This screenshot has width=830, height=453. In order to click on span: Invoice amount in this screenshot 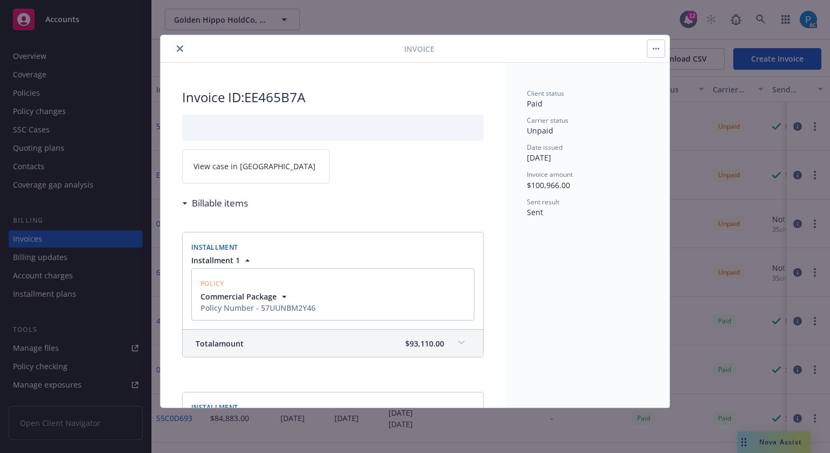, I will do `click(549, 174)`.